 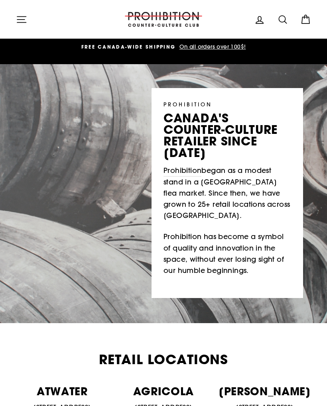 I want to click on p: ATWATER, so click(x=62, y=391).